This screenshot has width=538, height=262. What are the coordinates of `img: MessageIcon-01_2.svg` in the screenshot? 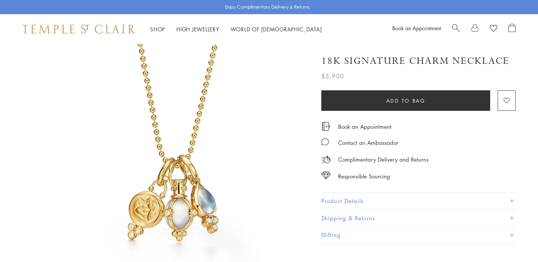 It's located at (325, 142).